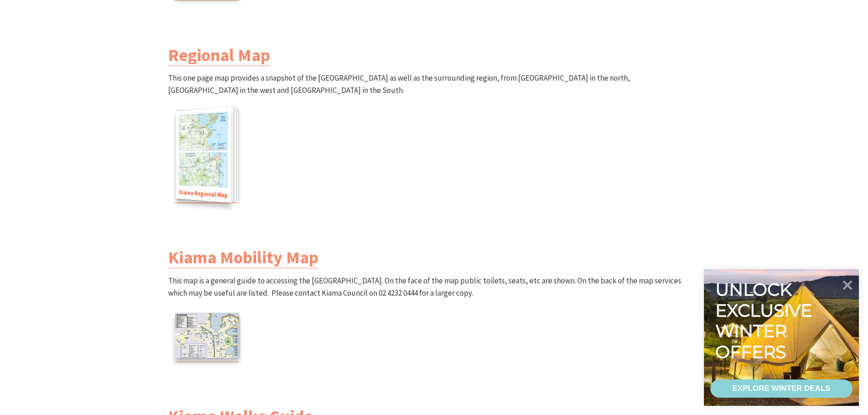  What do you see at coordinates (781, 388) in the screenshot?
I see `div: EXPLORE WINTER DEALS` at bounding box center [781, 388].